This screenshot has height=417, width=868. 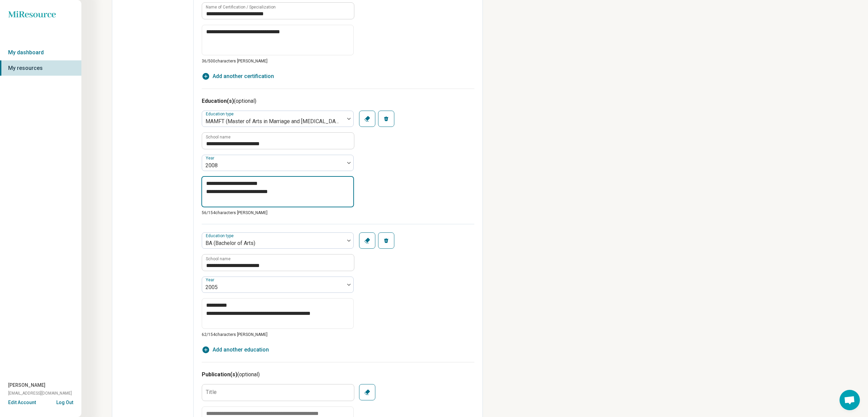 I want to click on span: Add another certification, so click(x=243, y=76).